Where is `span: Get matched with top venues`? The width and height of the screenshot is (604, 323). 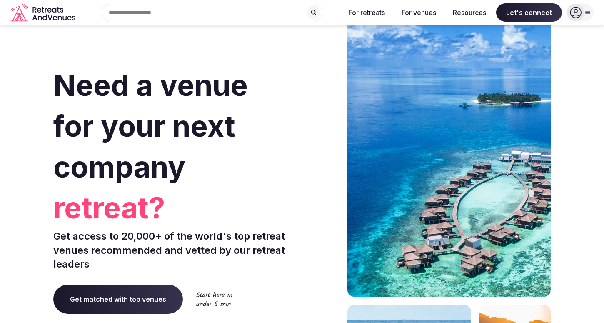
span: Get matched with top venues is located at coordinates (118, 299).